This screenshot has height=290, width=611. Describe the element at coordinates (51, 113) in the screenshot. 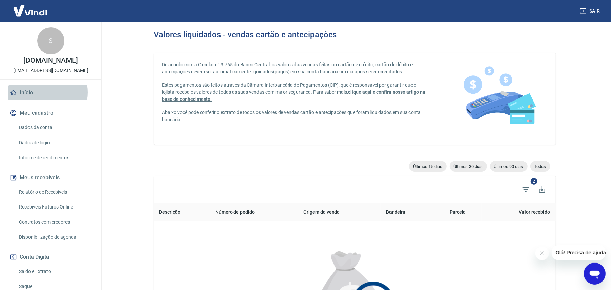

I see `button: Meu cadastro` at that location.